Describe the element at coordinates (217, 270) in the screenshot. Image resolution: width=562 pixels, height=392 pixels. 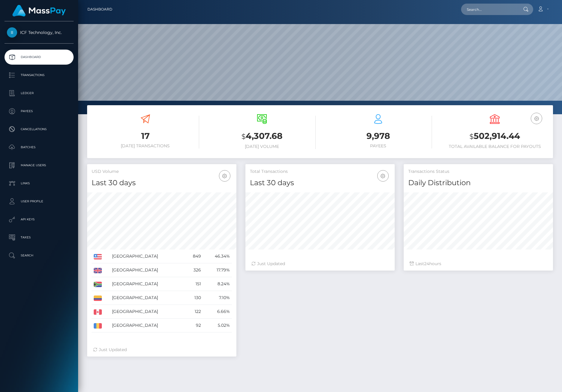
I see `td: 17.79%` at that location.